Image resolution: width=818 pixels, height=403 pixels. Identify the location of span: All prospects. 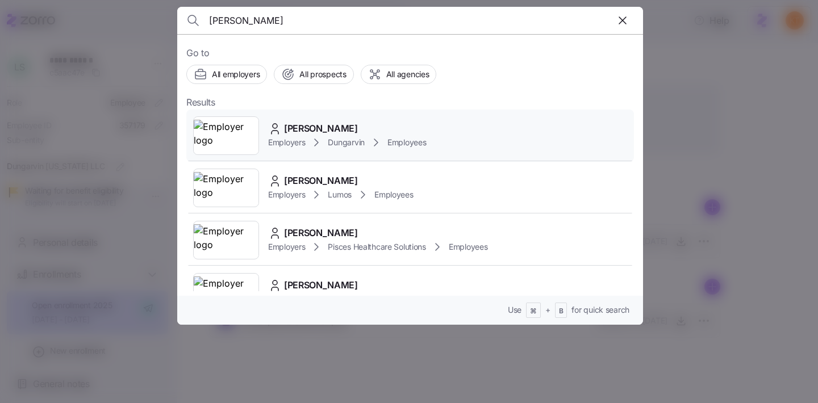
(323, 74).